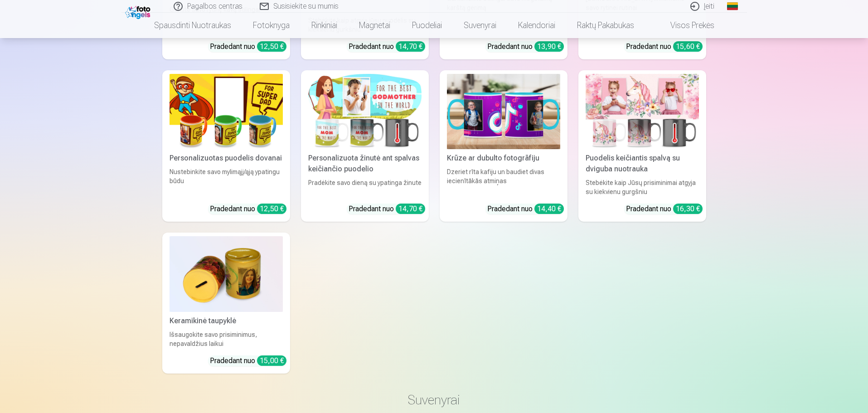 Image resolution: width=868 pixels, height=413 pixels. I want to click on a: Personalizuotas puodelis dovanaiPersonalizuotas puodelis dovanaiNustebinkite savo mylimąjį/ąją yp..., so click(226, 146).